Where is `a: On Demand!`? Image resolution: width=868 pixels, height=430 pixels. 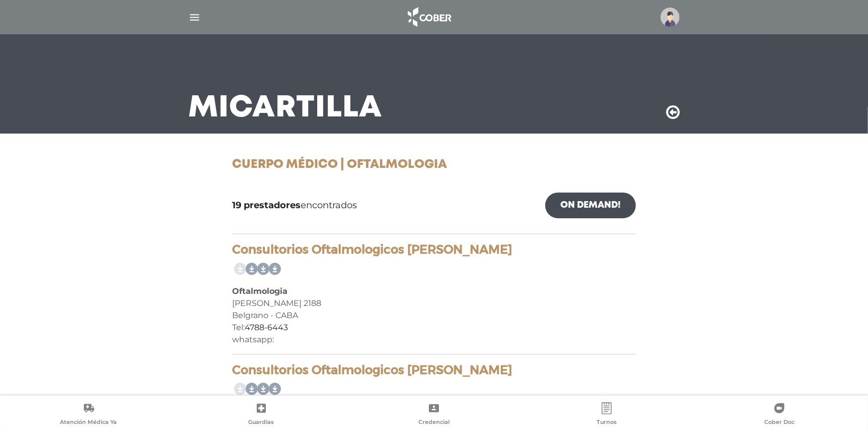
a: On Demand! is located at coordinates (591, 205).